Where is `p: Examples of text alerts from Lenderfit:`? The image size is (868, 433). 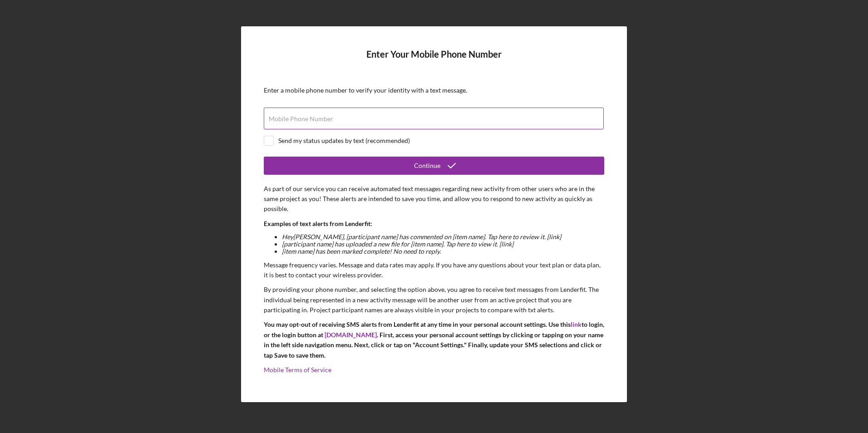 p: Examples of text alerts from Lenderfit: is located at coordinates (434, 224).